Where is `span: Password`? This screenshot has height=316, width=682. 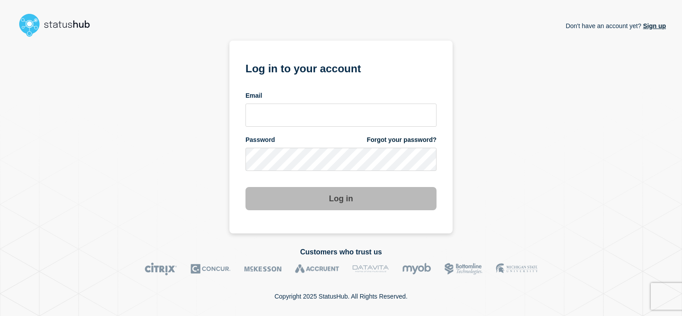 span: Password is located at coordinates (260, 140).